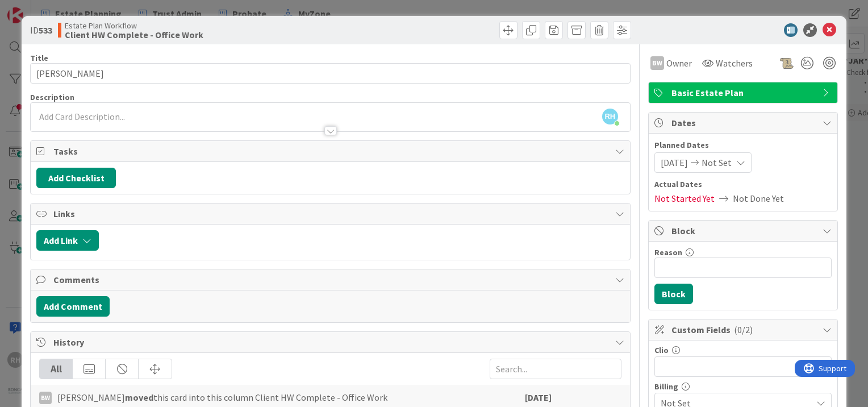 This screenshot has width=868, height=407. What do you see at coordinates (56, 369) in the screenshot?
I see `div: All` at bounding box center [56, 369].